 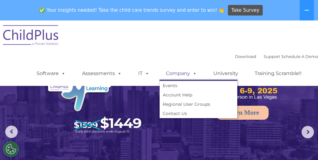 What do you see at coordinates (144, 74) in the screenshot?
I see `a: IT` at bounding box center [144, 74].